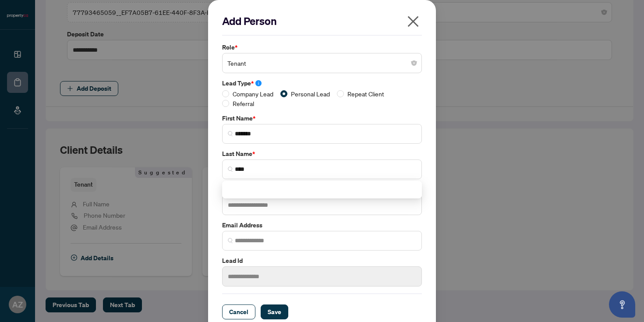 The image size is (644, 322). I want to click on span: Personal Lead, so click(310, 94).